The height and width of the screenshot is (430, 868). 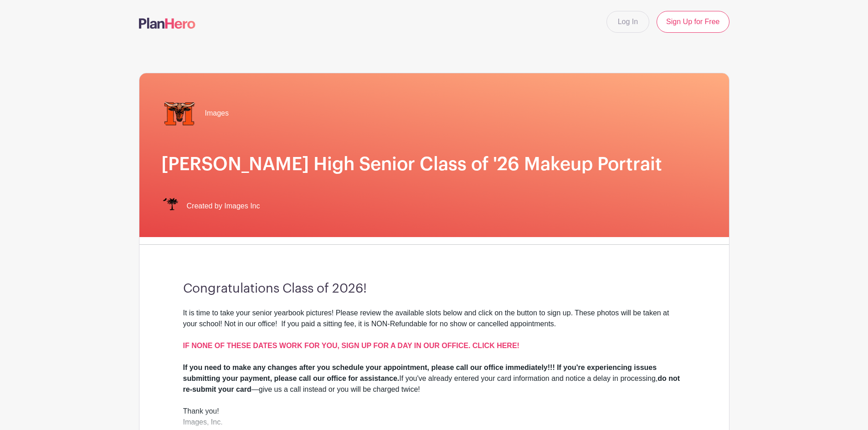 I want to click on div: It is time to take your senior yearbook pictures! Please review the available slots below and cli..., so click(x=434, y=335).